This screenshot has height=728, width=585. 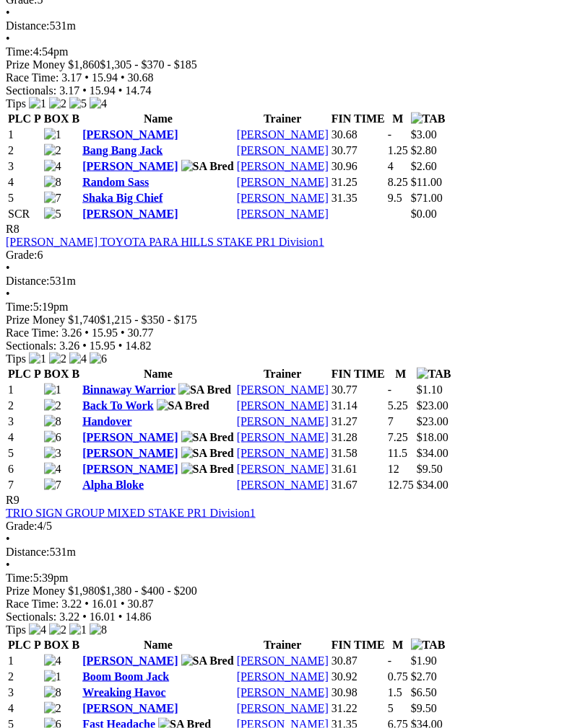 I want to click on span: $0.00, so click(x=424, y=213).